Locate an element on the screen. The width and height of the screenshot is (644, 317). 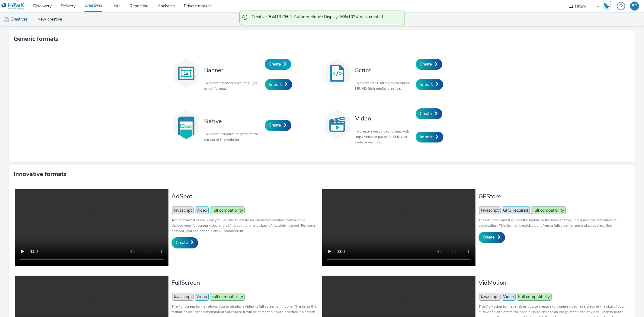
h3: FullScreen is located at coordinates (245, 282).